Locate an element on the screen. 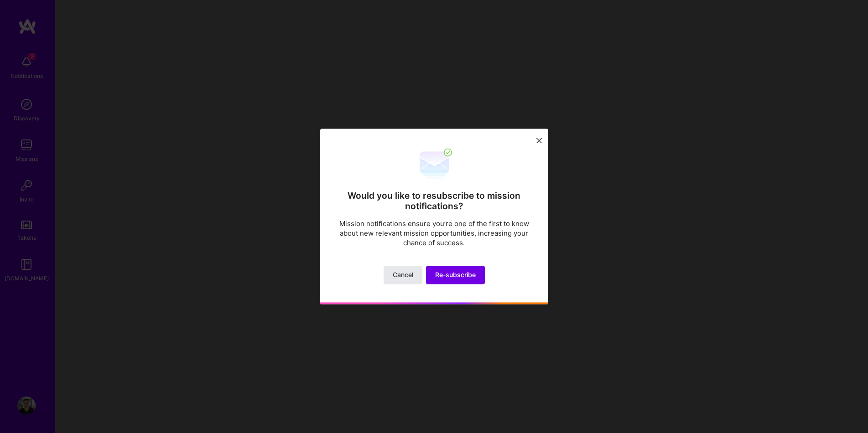  h2: Would you like to resubscribe to mission notifications? is located at coordinates (434, 201).